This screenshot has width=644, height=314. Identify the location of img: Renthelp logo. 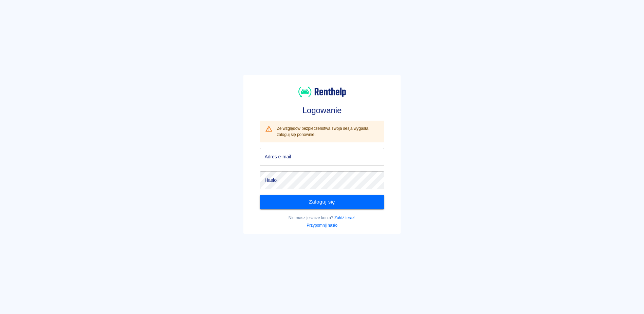
(322, 91).